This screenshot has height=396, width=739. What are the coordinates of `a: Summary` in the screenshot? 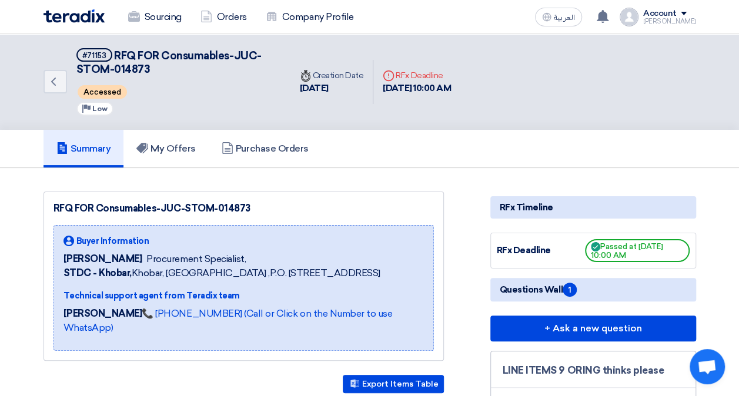 It's located at (83, 149).